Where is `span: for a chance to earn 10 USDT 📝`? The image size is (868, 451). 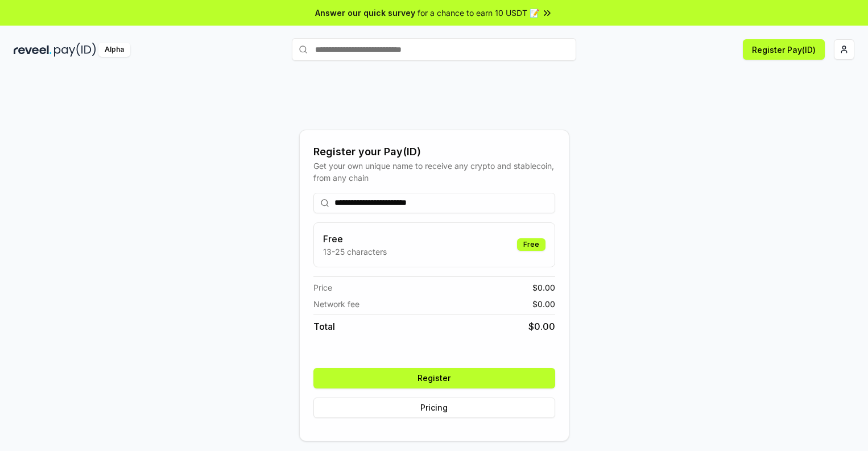
span: for a chance to earn 10 USDT 📝 is located at coordinates (479, 13).